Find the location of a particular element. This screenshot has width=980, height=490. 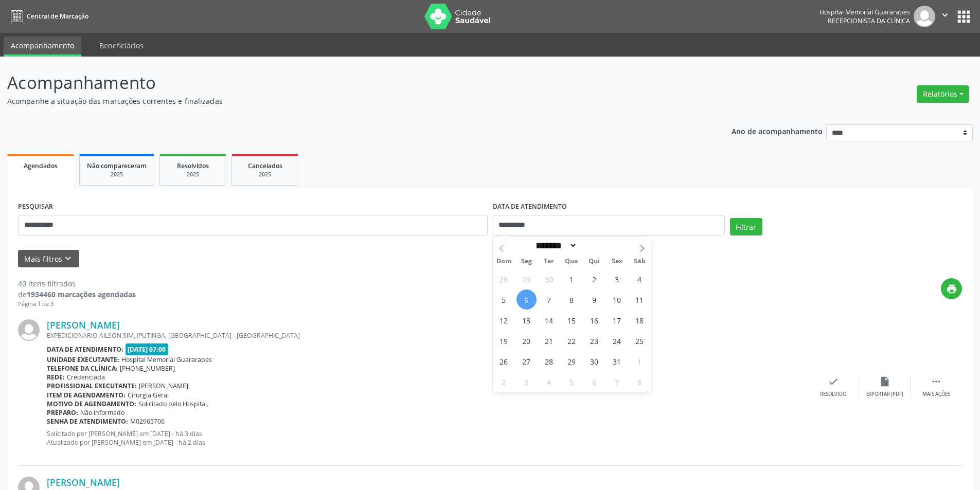

div: Exportar (PDF) is located at coordinates (885, 394).